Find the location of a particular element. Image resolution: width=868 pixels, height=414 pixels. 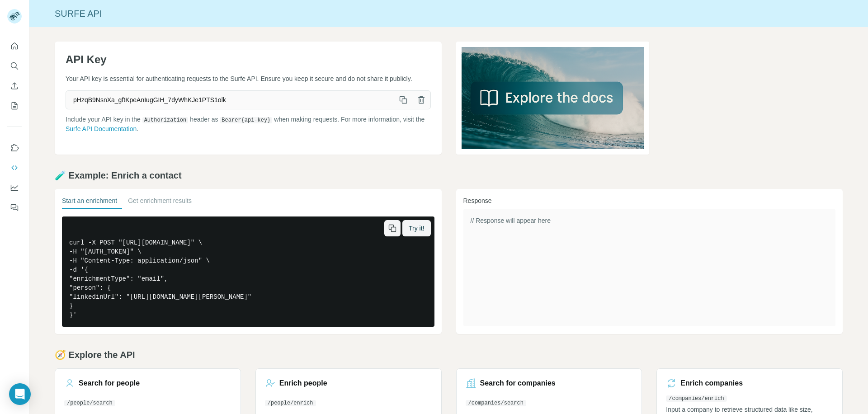

code: Bearer {api-key} is located at coordinates (246, 120).